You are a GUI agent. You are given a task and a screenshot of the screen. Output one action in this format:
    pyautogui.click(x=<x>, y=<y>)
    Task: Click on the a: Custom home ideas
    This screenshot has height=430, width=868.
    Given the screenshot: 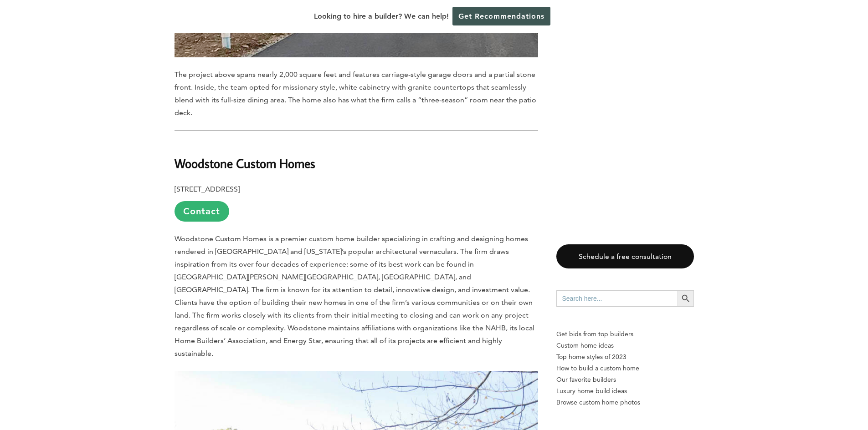 What is the action you would take?
    pyautogui.click(x=625, y=346)
    